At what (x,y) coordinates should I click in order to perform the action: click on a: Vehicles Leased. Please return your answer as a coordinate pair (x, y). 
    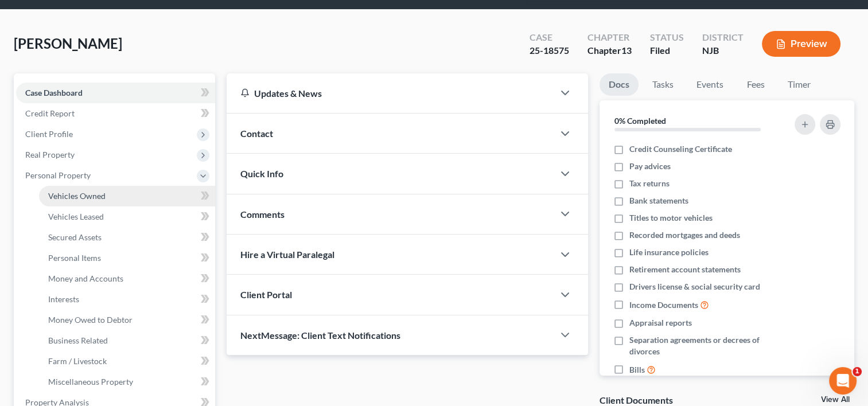
    Looking at the image, I should click on (127, 217).